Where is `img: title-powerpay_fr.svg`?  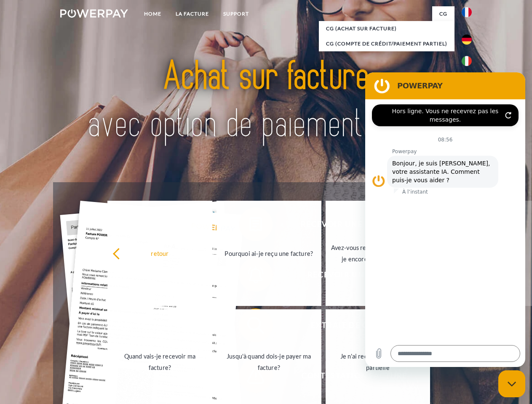 img: title-powerpay_fr.svg is located at coordinates (266, 100).